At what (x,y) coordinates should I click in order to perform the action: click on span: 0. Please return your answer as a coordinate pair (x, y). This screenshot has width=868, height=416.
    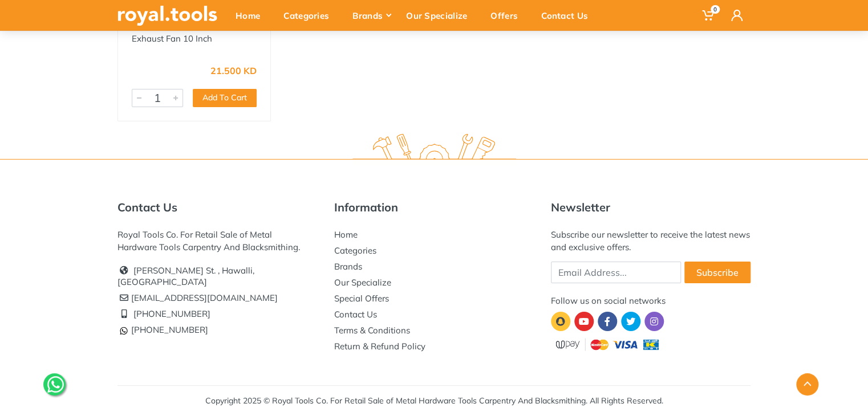
    Looking at the image, I should click on (715, 9).